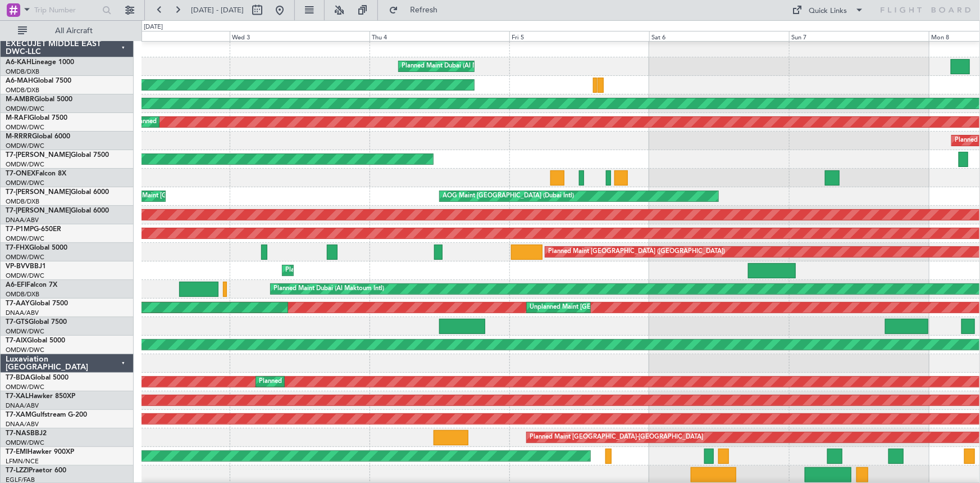 Image resolution: width=980 pixels, height=483 pixels. What do you see at coordinates (16, 285) in the screenshot?
I see `span: A6-EFI` at bounding box center [16, 285].